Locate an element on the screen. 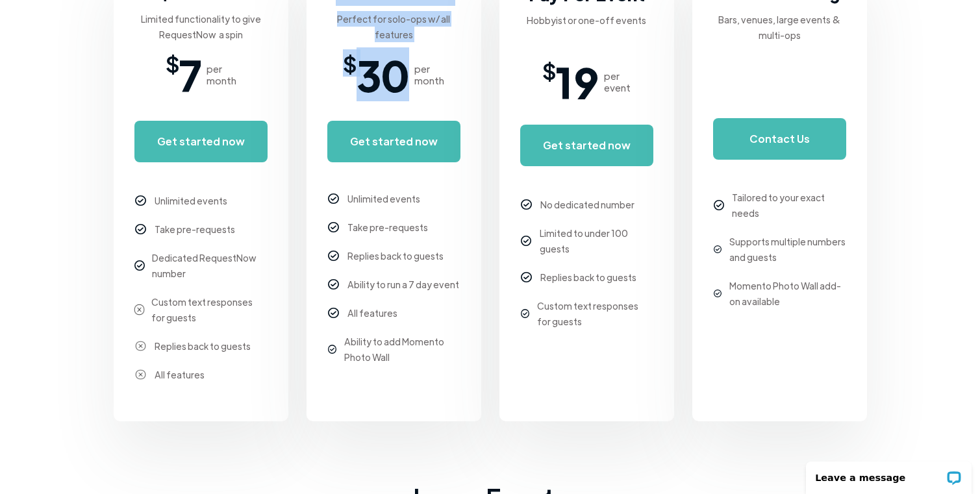 Image resolution: width=980 pixels, height=494 pixels. div: Limited functionality to give RequestNow a spin is located at coordinates (201, 27).